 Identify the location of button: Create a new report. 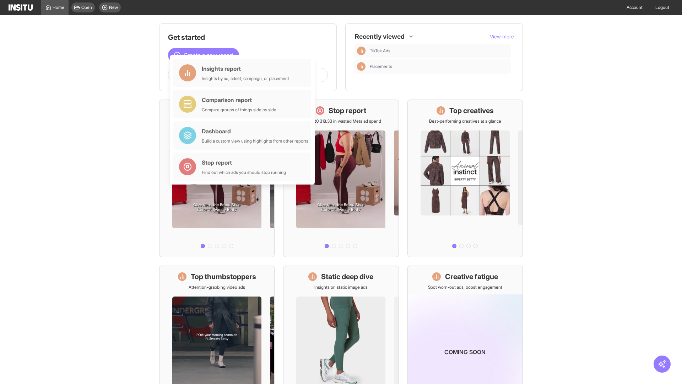
(203, 55).